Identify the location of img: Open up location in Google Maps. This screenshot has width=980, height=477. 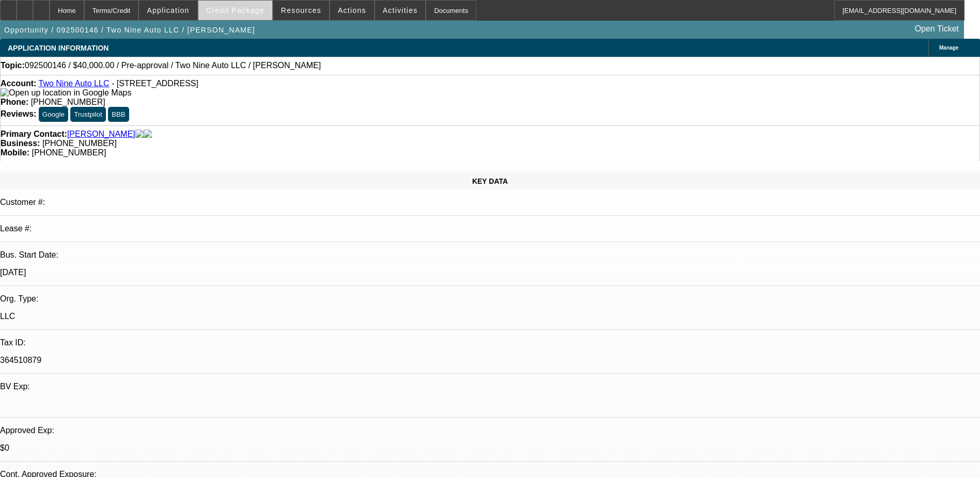
(65, 93).